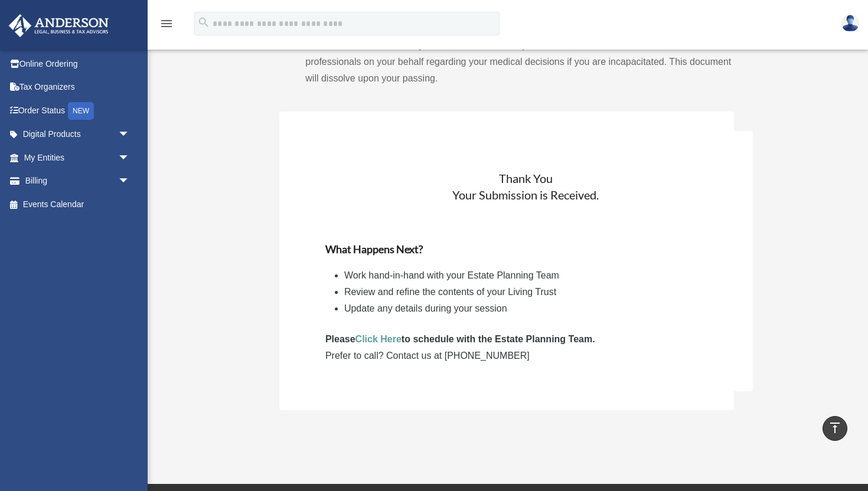 Image resolution: width=868 pixels, height=491 pixels. I want to click on h3: What Happens Next?, so click(526, 249).